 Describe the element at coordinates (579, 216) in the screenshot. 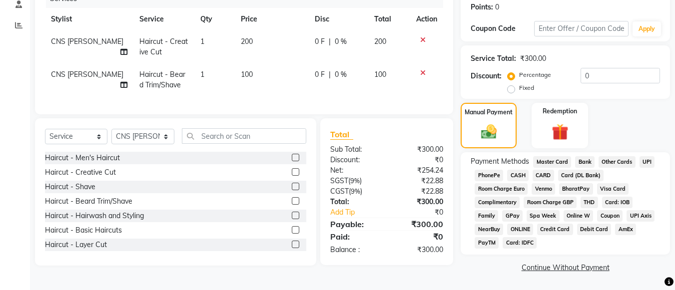

I see `span: Online W` at that location.